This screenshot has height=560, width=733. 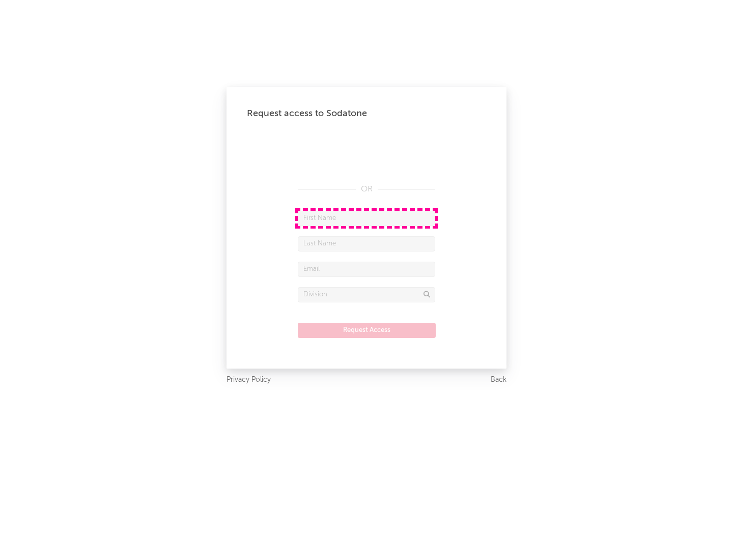 I want to click on input: First Name, so click(x=366, y=218).